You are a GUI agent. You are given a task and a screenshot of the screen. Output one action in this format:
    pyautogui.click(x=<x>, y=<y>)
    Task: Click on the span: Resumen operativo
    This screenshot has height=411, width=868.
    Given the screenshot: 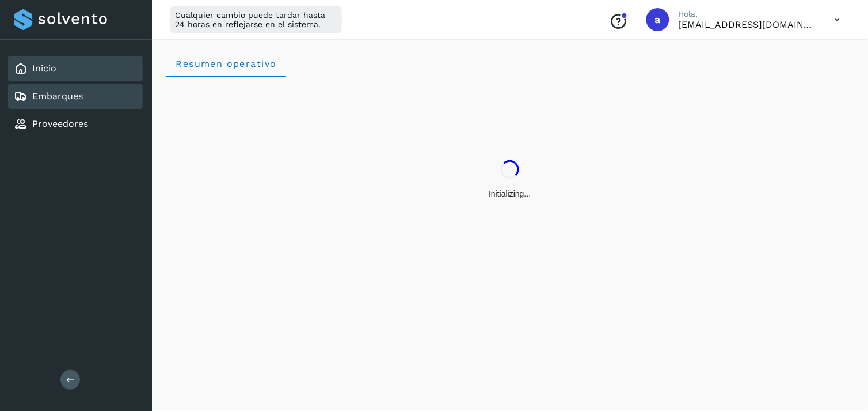 What is the action you would take?
    pyautogui.click(x=225, y=63)
    